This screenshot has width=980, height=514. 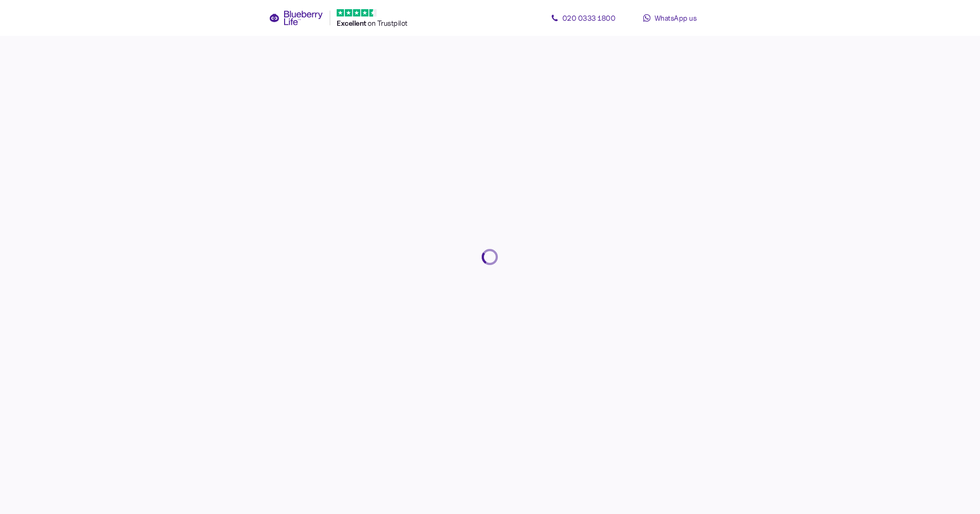 What do you see at coordinates (387, 23) in the screenshot?
I see `span: on Trustpilot` at bounding box center [387, 23].